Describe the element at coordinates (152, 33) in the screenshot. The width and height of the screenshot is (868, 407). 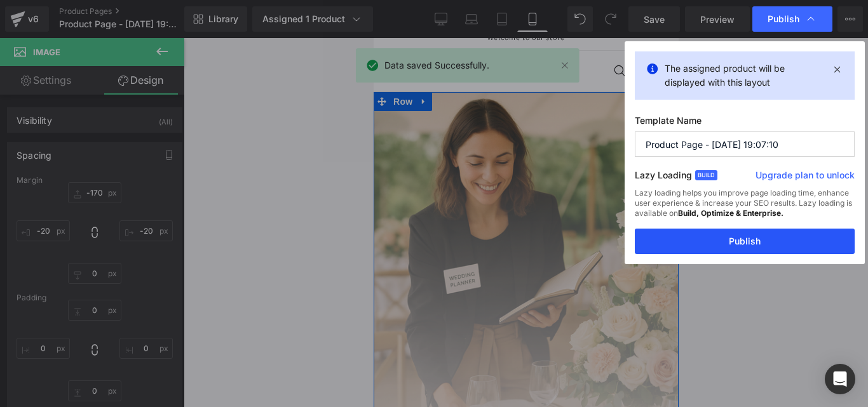
I see `span: WeddingPro` at that location.